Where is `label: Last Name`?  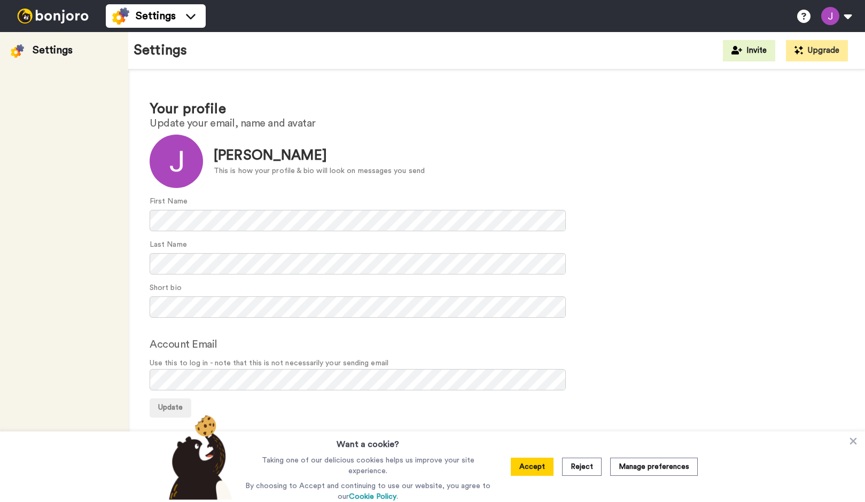 label: Last Name is located at coordinates (168, 245).